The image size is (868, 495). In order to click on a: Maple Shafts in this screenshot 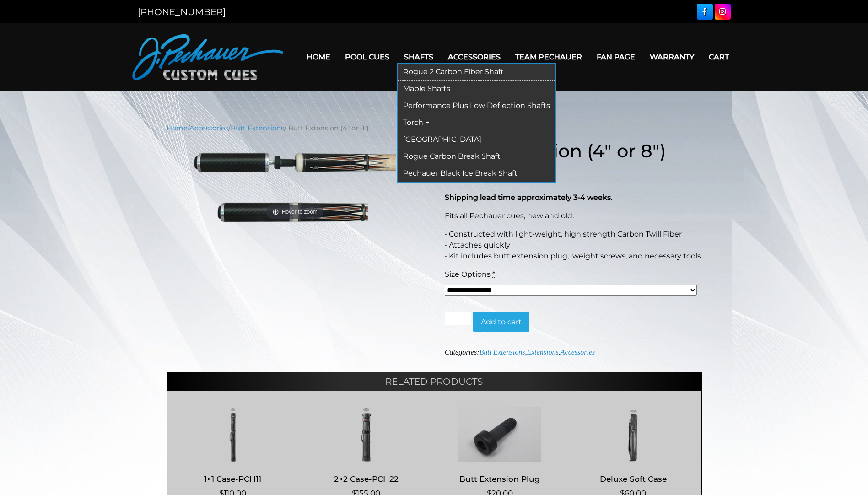, I will do `click(476, 89)`.